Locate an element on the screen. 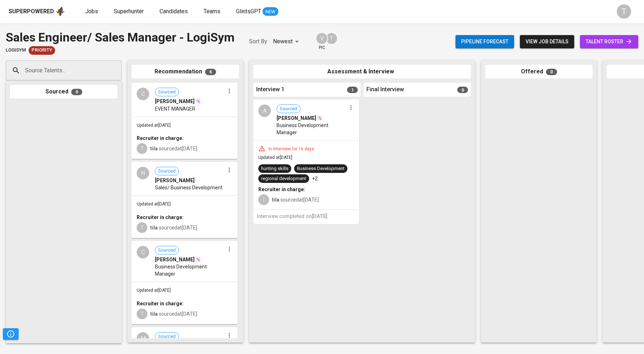  span: Candidates is located at coordinates (174, 11).